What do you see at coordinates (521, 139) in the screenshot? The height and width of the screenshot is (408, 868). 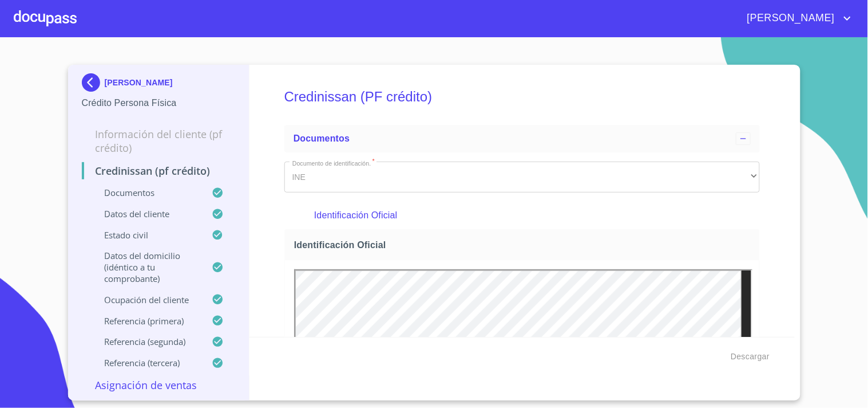 I see `div: Documentos` at bounding box center [521, 139].